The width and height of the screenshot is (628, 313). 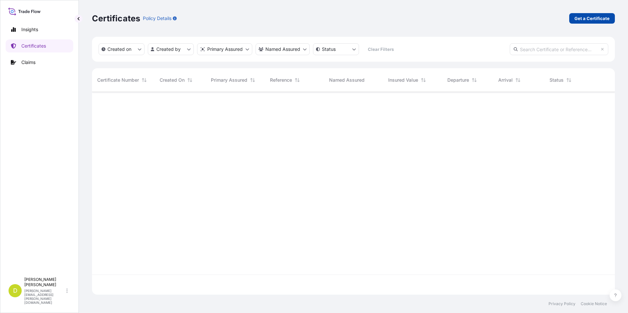 What do you see at coordinates (556, 80) in the screenshot?
I see `span: Status` at bounding box center [556, 80].